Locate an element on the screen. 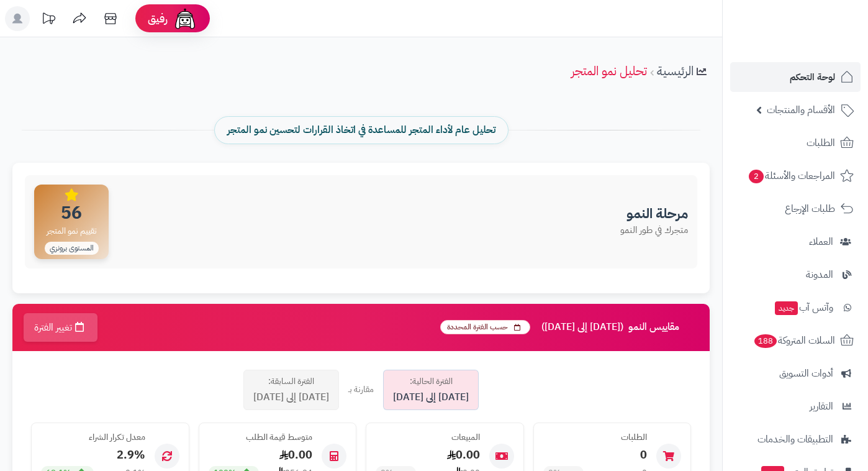 The width and height of the screenshot is (868, 471). span: العملاء is located at coordinates (821, 242).